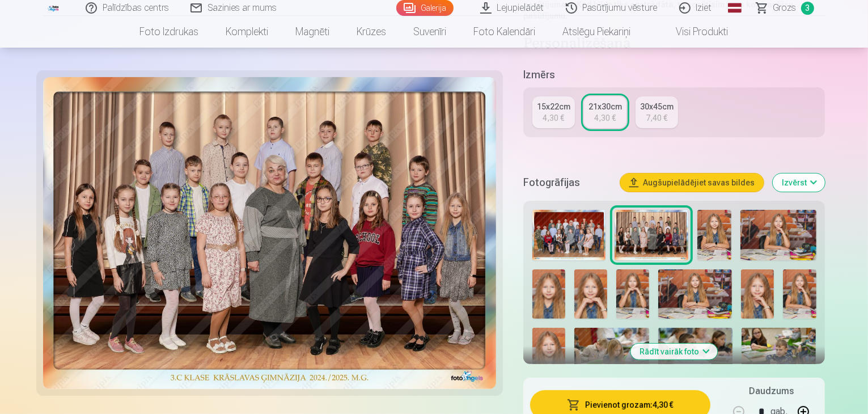 Image resolution: width=868 pixels, height=414 pixels. Describe the element at coordinates (372, 32) in the screenshot. I see `a: Krūzes` at that location.